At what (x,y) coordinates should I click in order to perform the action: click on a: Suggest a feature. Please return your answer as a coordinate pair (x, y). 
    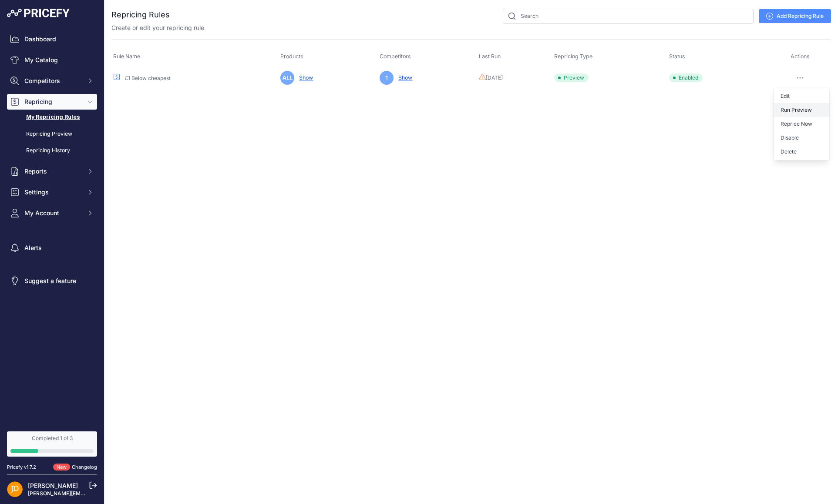
    Looking at the image, I should click on (52, 281).